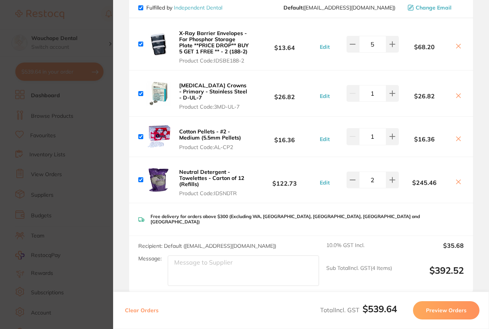 This screenshot has width=489, height=329. Describe the element at coordinates (214, 107) in the screenshot. I see `span: Product Code: 3MD-UL-7` at that location.